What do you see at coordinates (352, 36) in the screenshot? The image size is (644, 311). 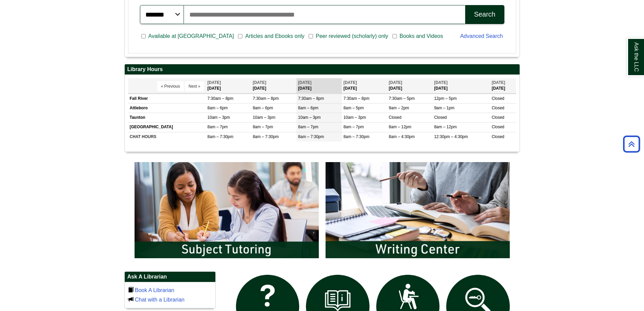 I see `span: Peer reviewed (scholarly) only` at bounding box center [352, 36].